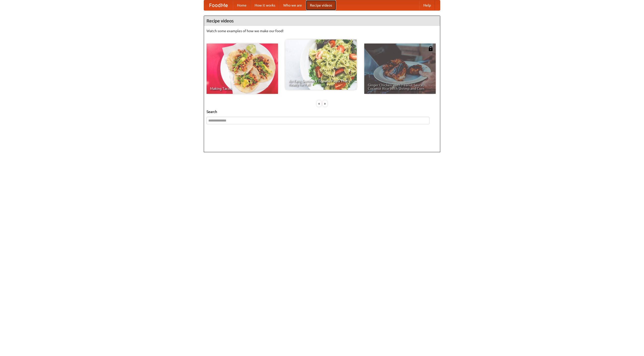  I want to click on p: Watch some examples of how we make our food!, so click(322, 31).